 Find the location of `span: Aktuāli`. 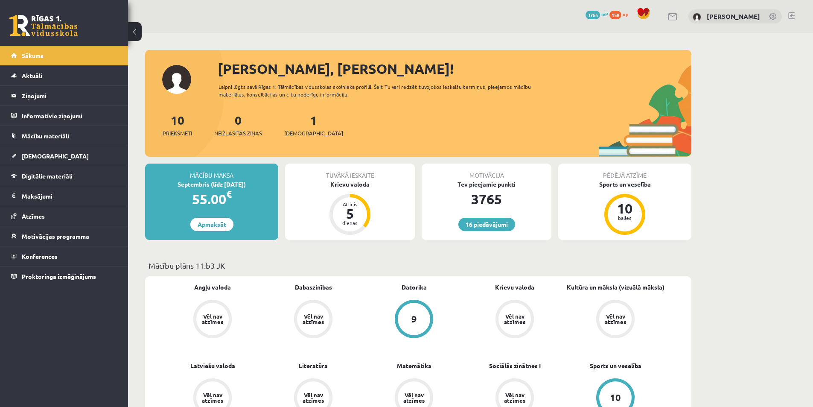

span: Aktuāli is located at coordinates (32, 76).